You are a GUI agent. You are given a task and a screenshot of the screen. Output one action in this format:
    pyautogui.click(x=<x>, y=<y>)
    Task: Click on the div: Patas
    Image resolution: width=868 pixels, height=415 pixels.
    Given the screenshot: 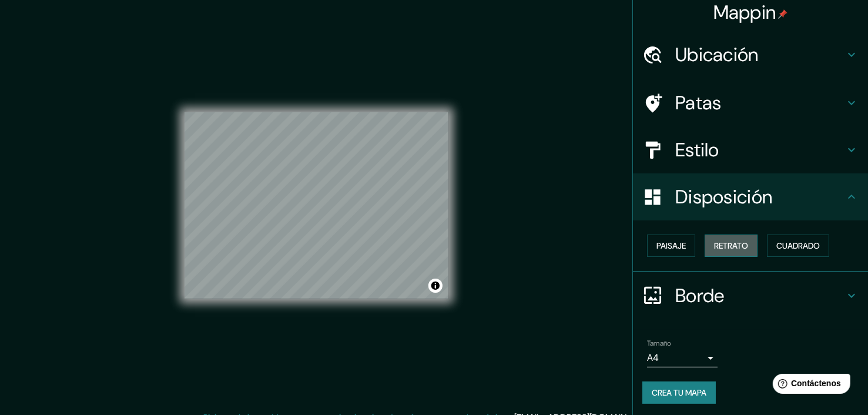 What is the action you would take?
    pyautogui.click(x=750, y=103)
    